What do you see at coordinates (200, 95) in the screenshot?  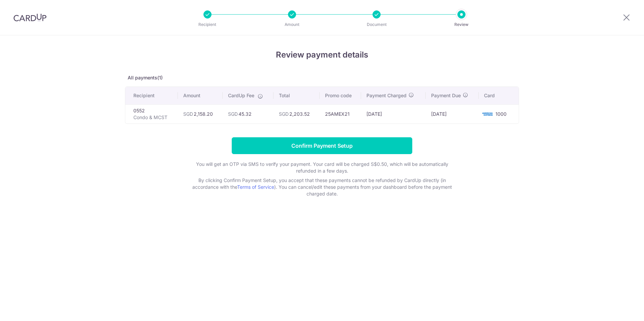 I see `th: Amount` at bounding box center [200, 95].